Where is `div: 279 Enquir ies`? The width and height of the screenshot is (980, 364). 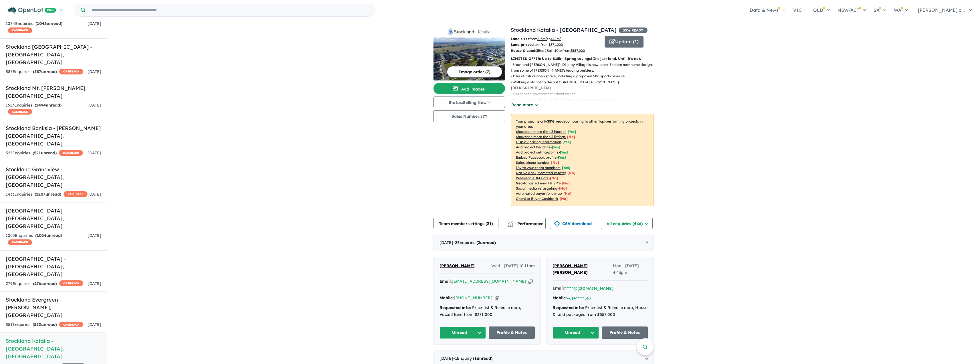 div: 279 Enquir ies is located at coordinates (44, 284).